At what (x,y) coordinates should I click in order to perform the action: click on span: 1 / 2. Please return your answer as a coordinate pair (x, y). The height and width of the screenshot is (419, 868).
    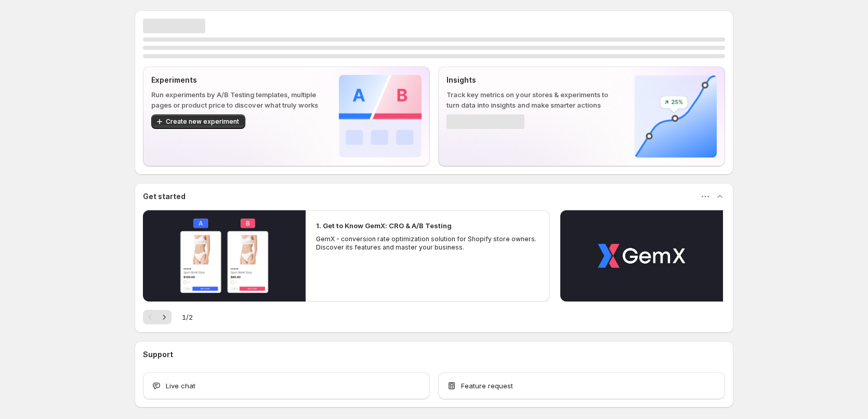
    Looking at the image, I should click on (187, 317).